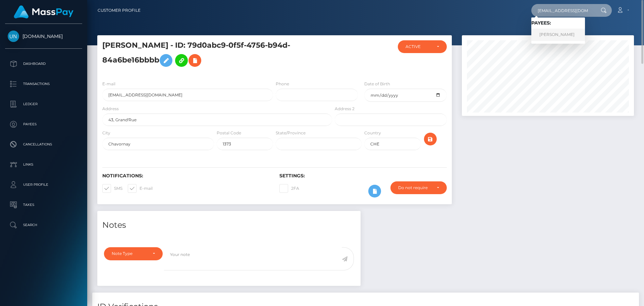 This screenshot has height=306, width=644. I want to click on h6: Settings:, so click(363, 175).